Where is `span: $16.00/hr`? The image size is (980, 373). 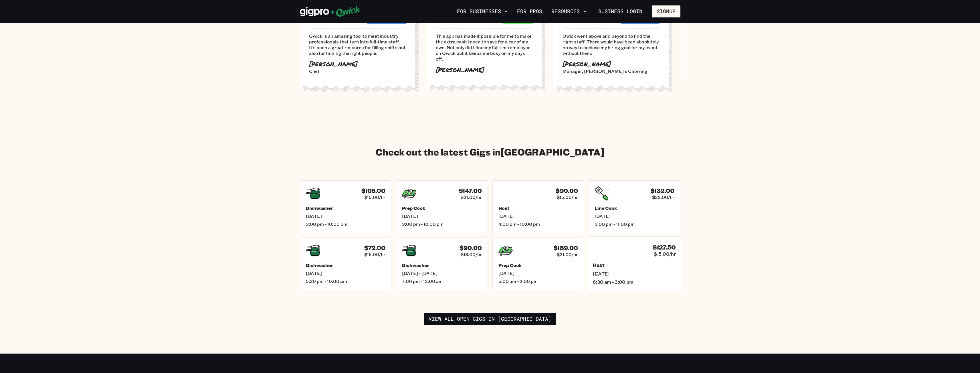
span: $16.00/hr is located at coordinates (375, 254).